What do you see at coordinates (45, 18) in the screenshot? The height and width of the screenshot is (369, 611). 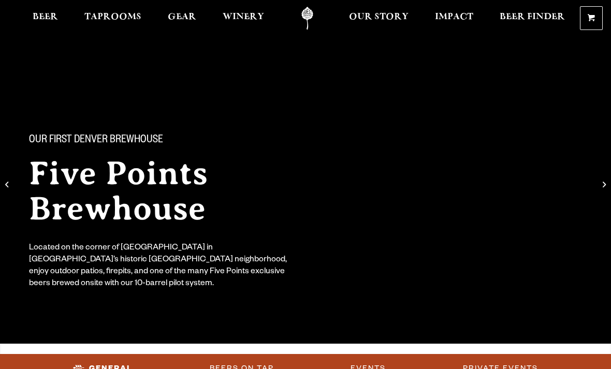 I see `a: Beer` at bounding box center [45, 18].